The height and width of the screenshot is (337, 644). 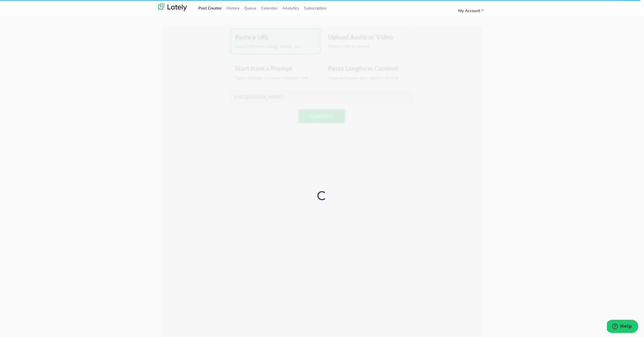 What do you see at coordinates (269, 8) in the screenshot?
I see `span: Calendar` at bounding box center [269, 8].